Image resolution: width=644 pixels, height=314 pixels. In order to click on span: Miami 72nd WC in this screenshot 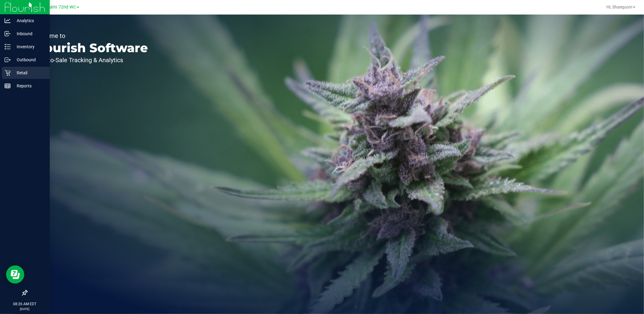, I will do `click(61, 7)`.